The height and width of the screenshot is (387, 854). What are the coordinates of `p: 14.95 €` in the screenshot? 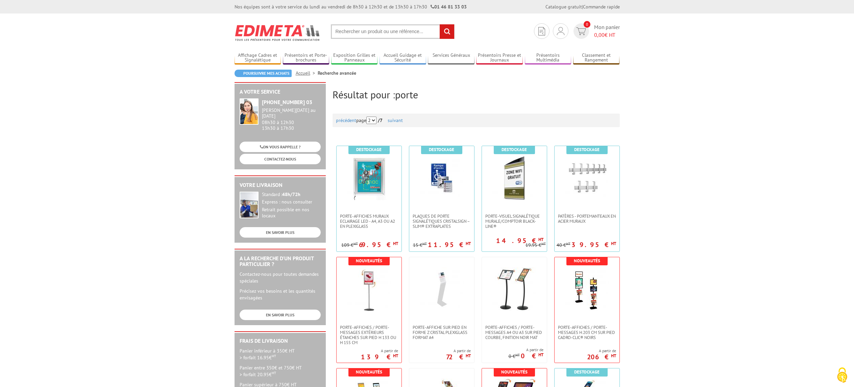 It's located at (520, 241).